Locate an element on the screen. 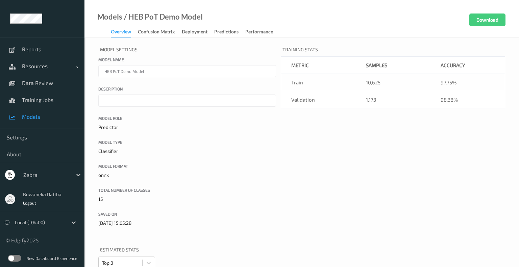 The height and width of the screenshot is (267, 519). p: onnx is located at coordinates (187, 175).